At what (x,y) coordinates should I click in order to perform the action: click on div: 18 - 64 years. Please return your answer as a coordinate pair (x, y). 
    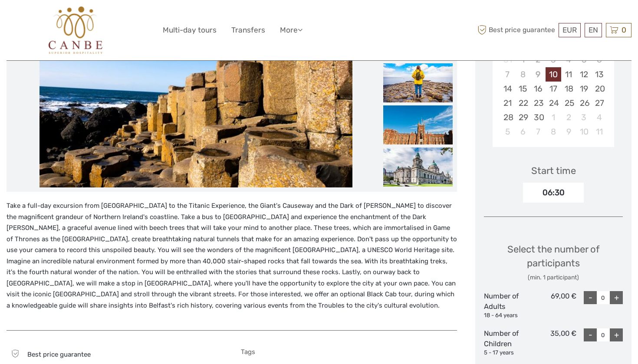
    Looking at the image, I should click on (507, 315).